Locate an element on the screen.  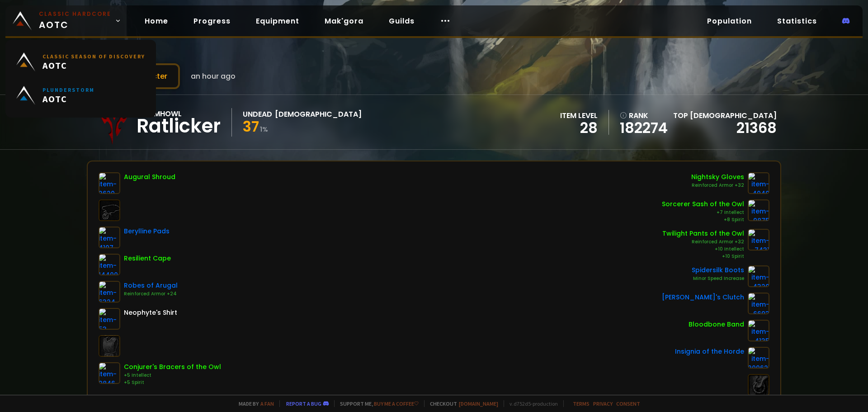
div: Nightsky Gloves is located at coordinates (717, 177).